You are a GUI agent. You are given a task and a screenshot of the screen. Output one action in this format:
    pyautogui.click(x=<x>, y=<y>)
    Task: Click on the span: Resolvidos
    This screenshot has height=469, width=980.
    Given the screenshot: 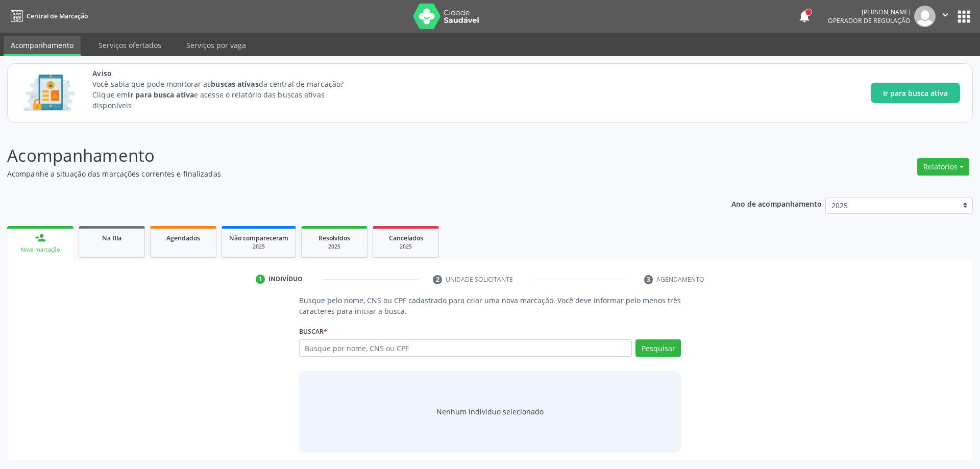 What is the action you would take?
    pyautogui.click(x=334, y=238)
    